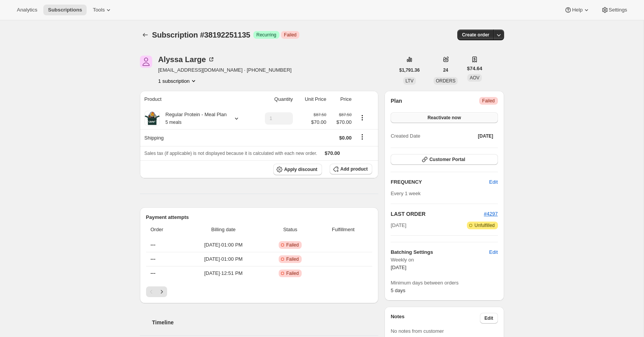 Image resolution: width=644 pixels, height=337 pixels. What do you see at coordinates (577, 10) in the screenshot?
I see `span: Help` at bounding box center [577, 10].